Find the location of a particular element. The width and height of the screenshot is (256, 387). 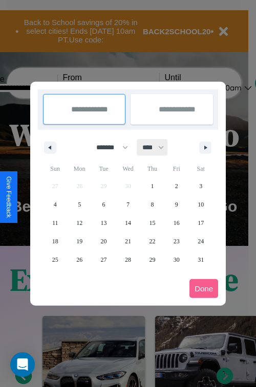

button: 10 is located at coordinates (201, 205).